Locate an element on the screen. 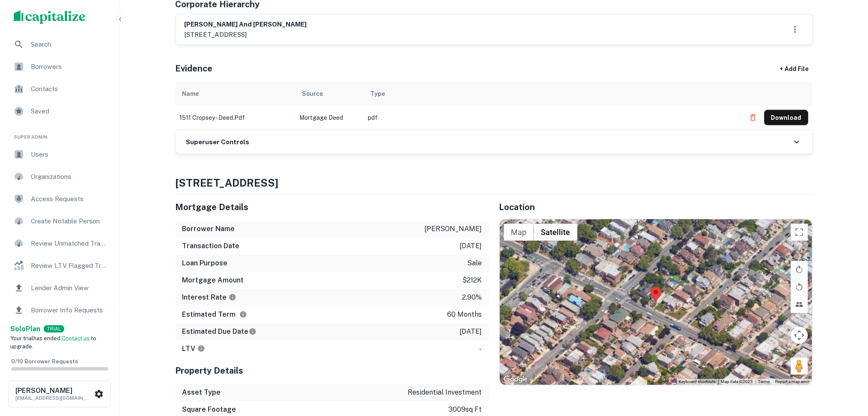 The image size is (868, 416). div: Name is located at coordinates (191, 94).